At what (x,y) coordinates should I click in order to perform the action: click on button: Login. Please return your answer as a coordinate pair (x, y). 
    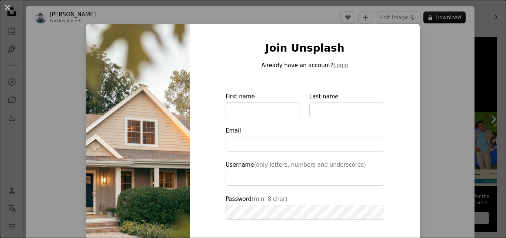
    Looking at the image, I should click on (341, 65).